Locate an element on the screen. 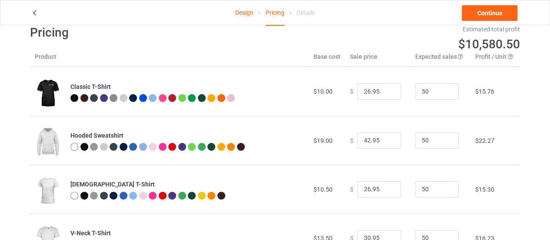  span: $10,580.50 is located at coordinates (489, 44).